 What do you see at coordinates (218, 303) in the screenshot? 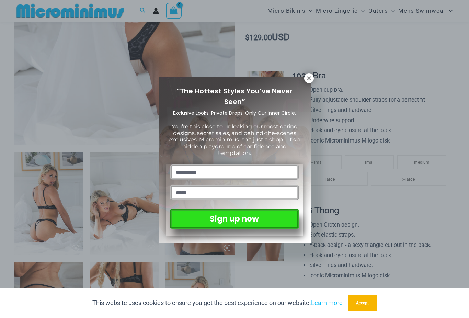
I see `p: This website uses cookies to ensure you get the best experience on our website.` at bounding box center [218, 303].